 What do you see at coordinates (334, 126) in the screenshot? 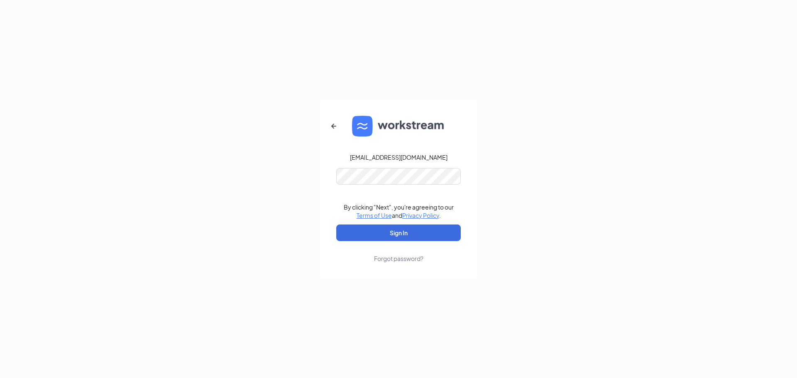
I see `button: ArrowLeftNew` at bounding box center [334, 126].